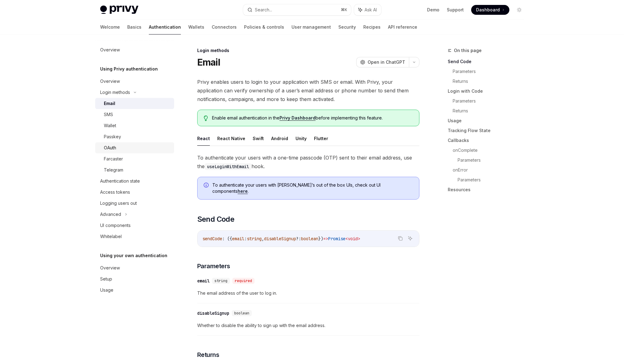 Image resolution: width=624 pixels, height=364 pixels. I want to click on button: Unity, so click(301, 138).